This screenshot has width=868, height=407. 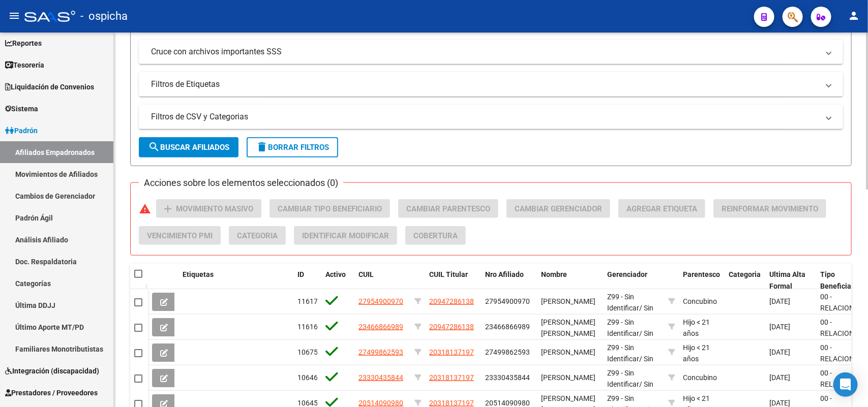 What do you see at coordinates (627, 274) in the screenshot?
I see `span: Gerenciador` at bounding box center [627, 274].